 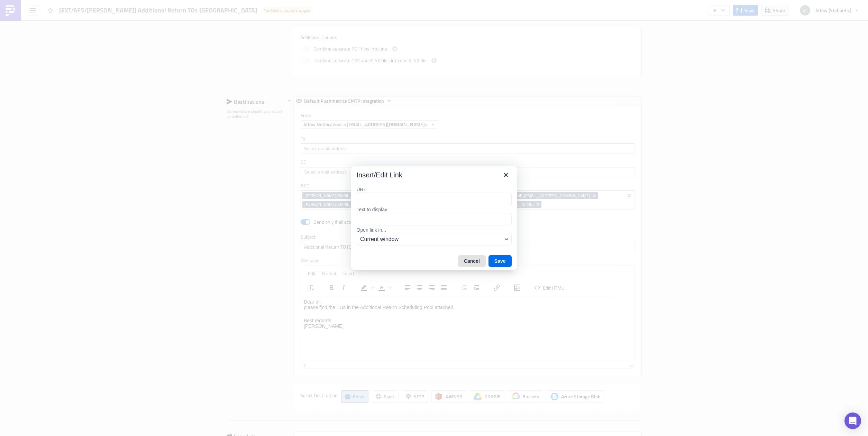 I want to click on span: Current window, so click(x=431, y=239).